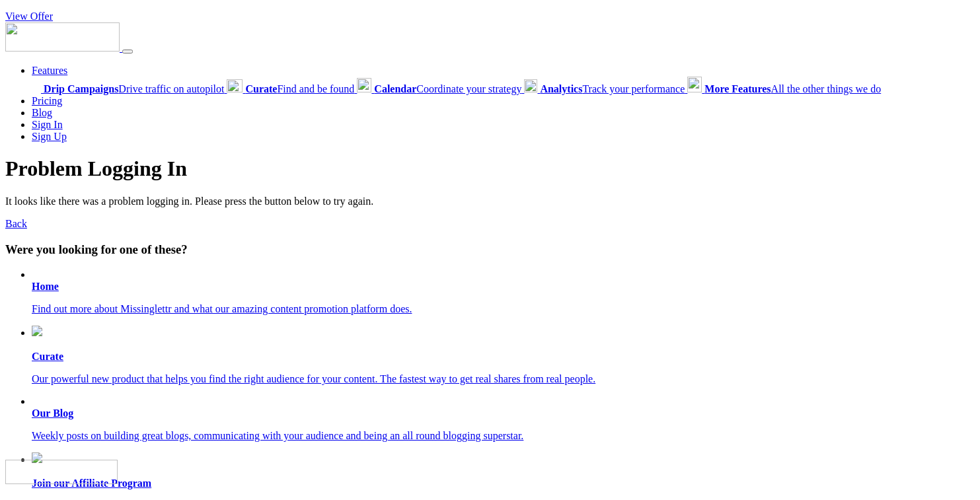 Image resolution: width=980 pixels, height=500 pixels. Describe the element at coordinates (503, 425) in the screenshot. I see `a: Our Blog Weekly posts on building great blogs, communicating with your audience and being an all ...` at that location.